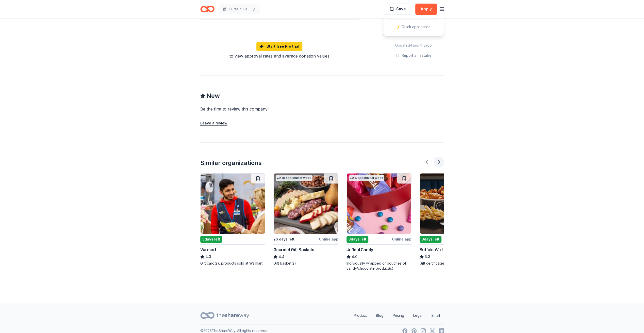  What do you see at coordinates (214, 123) in the screenshot?
I see `button: Leave a review` at bounding box center [214, 123].